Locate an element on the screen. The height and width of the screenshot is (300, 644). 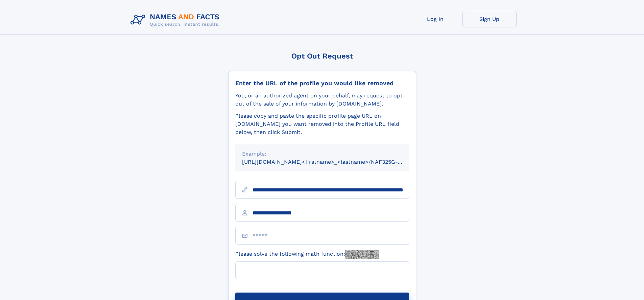
div: Opt Out Request is located at coordinates (322, 56).